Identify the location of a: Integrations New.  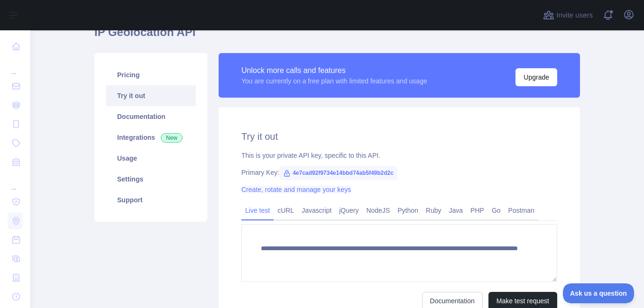
(151, 137).